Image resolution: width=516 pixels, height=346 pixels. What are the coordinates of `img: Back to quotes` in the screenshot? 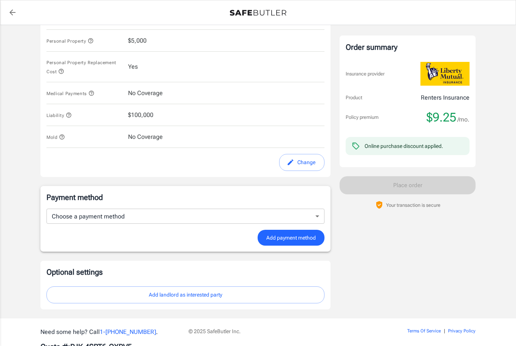 It's located at (258, 13).